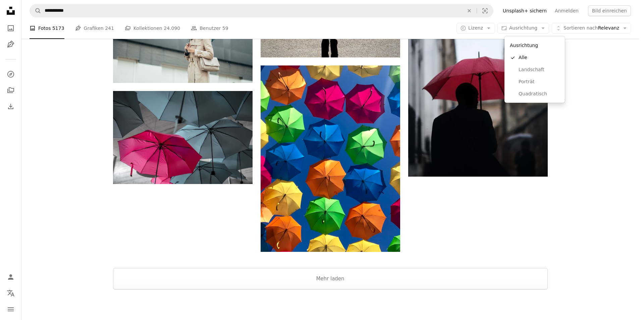 This screenshot has width=644, height=320. Describe the element at coordinates (539, 94) in the screenshot. I see `span: Quadratisch` at that location.